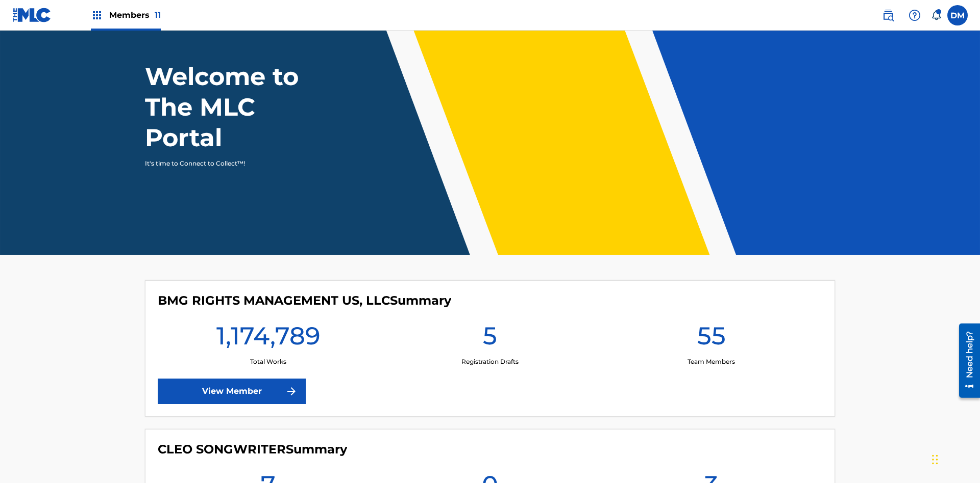 Image resolution: width=980 pixels, height=483 pixels. What do you see at coordinates (914, 15) in the screenshot?
I see `img: help` at bounding box center [914, 15].